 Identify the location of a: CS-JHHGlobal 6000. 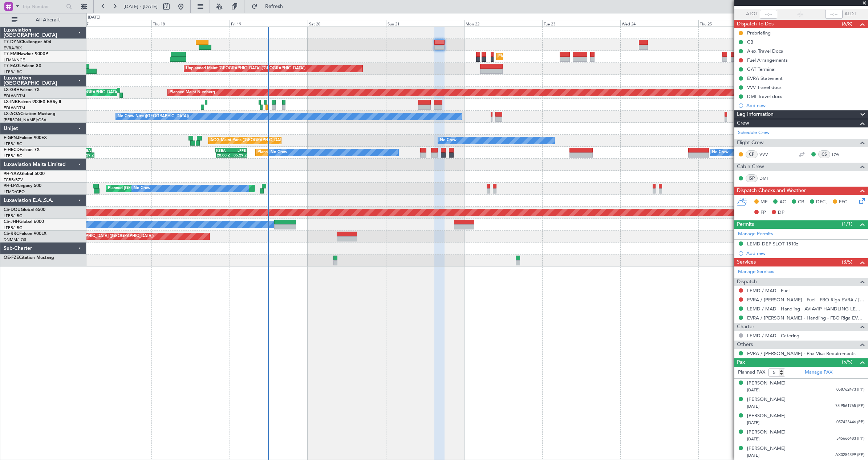
(23, 222).